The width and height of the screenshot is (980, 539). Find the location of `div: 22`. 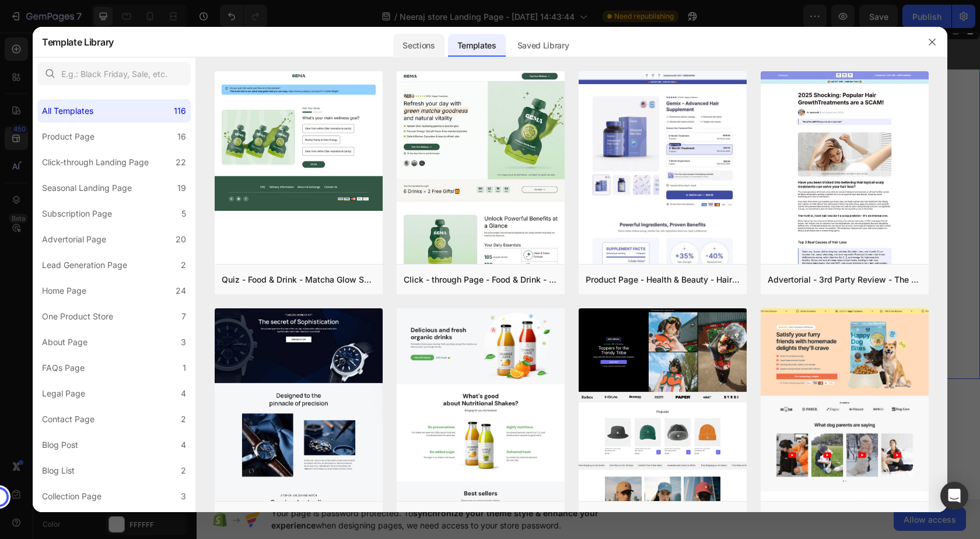

div: 22 is located at coordinates (181, 163).